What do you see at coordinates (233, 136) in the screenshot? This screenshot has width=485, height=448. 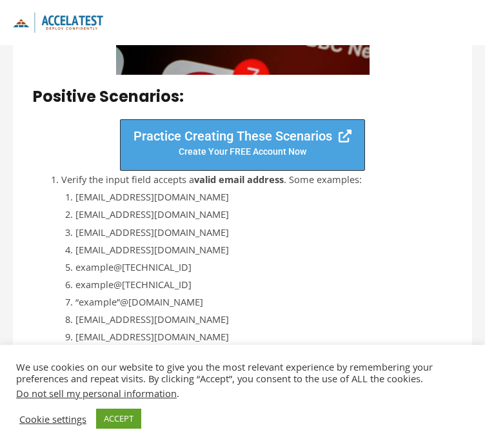 I see `span: Practice Creating These Scenarios` at bounding box center [233, 136].